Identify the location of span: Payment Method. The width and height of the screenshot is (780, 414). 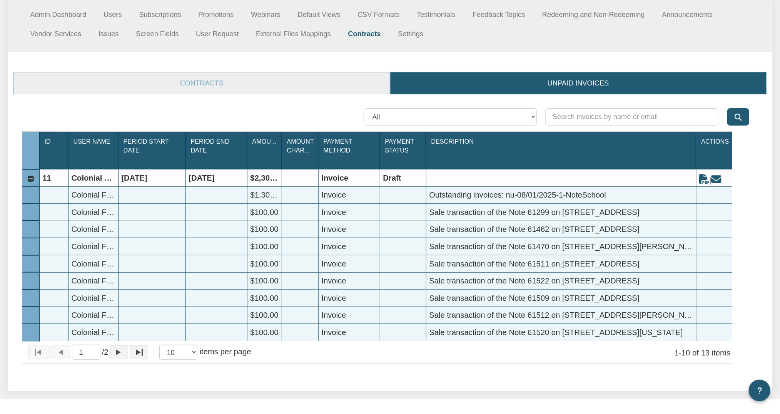
(338, 145).